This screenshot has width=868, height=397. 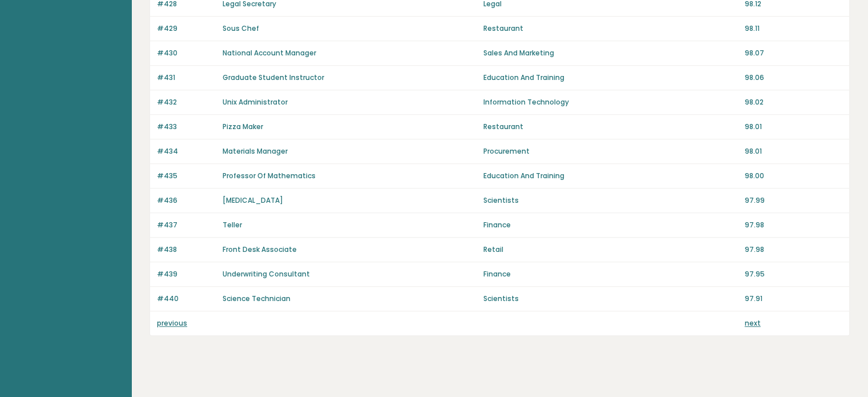 I want to click on p: Procurement, so click(x=610, y=151).